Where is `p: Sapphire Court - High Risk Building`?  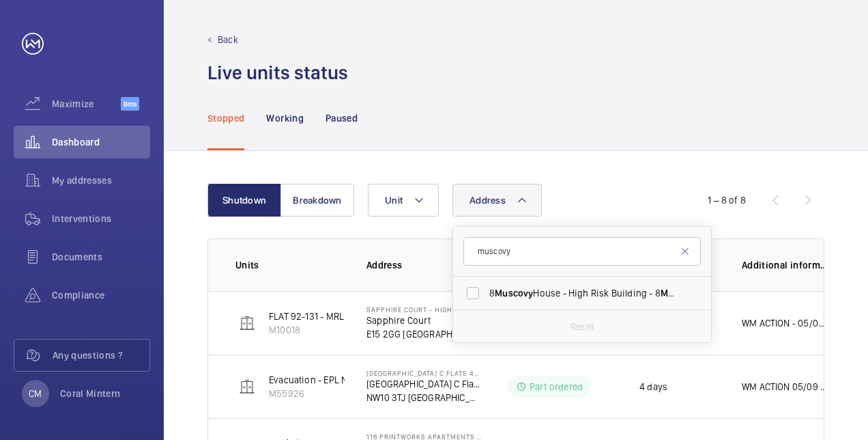 p: Sapphire Court - High Risk Building is located at coordinates (424, 310).